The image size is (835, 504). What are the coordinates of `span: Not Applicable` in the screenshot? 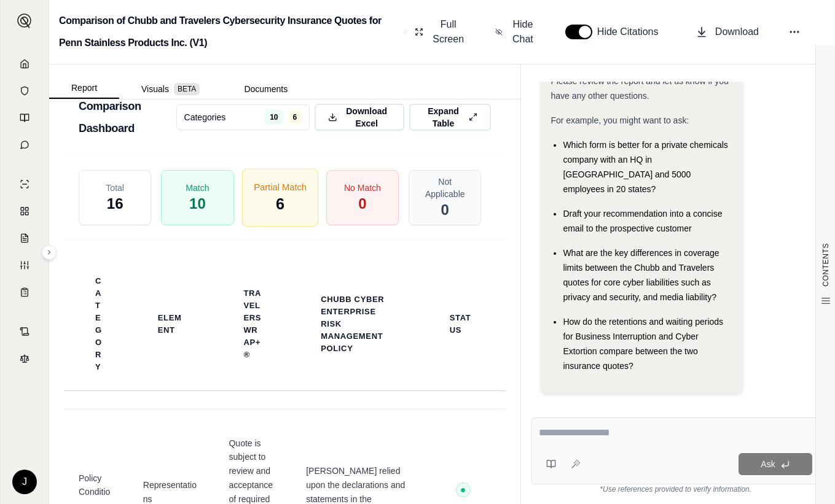 It's located at (445, 188).